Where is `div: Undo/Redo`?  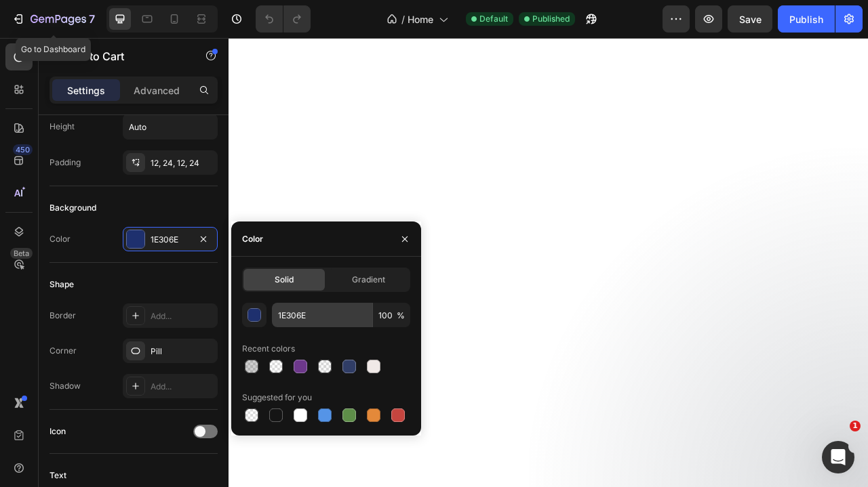
div: Undo/Redo is located at coordinates (283, 19).